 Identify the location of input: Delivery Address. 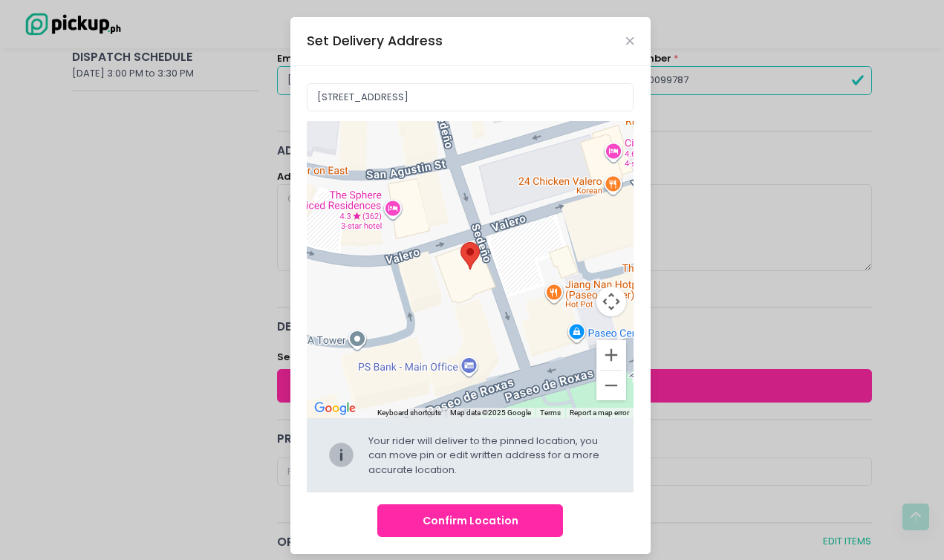
(470, 97).